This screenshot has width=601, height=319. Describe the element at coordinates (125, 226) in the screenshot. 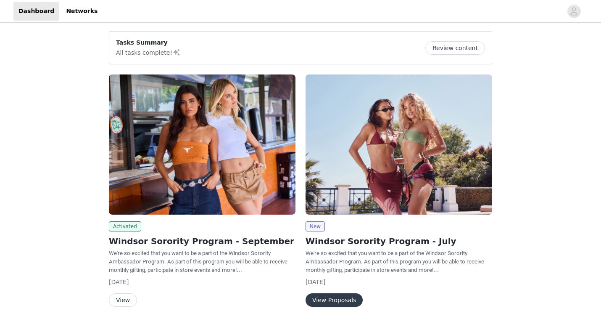

I see `span: Activated` at that location.